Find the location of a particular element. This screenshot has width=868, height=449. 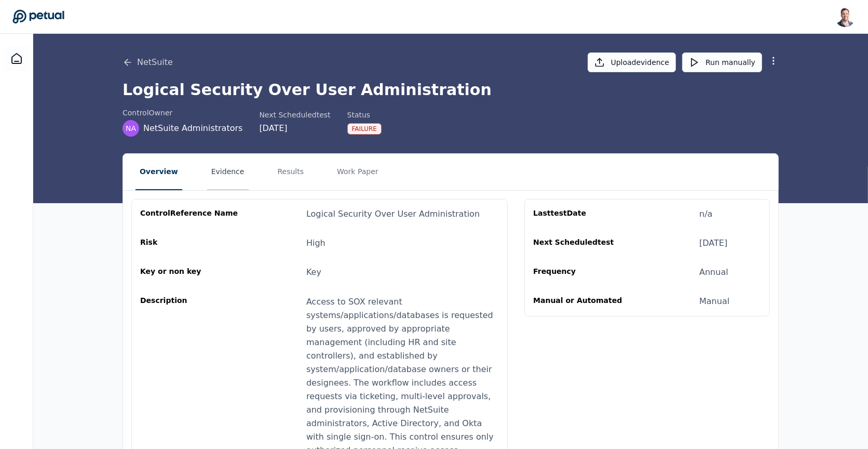

button: NetSuite is located at coordinates (148, 62).